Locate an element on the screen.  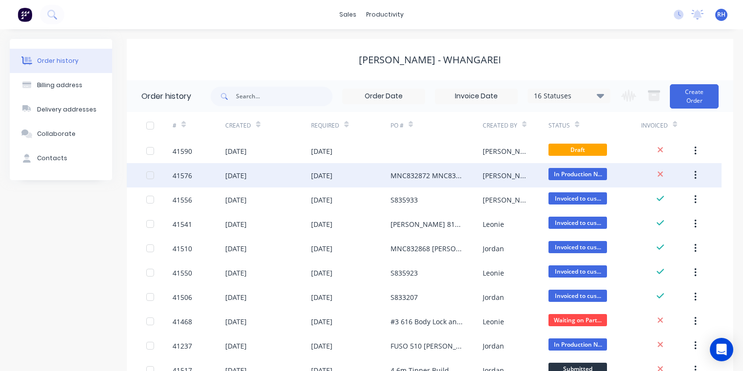
button: Billing address is located at coordinates (61, 85).